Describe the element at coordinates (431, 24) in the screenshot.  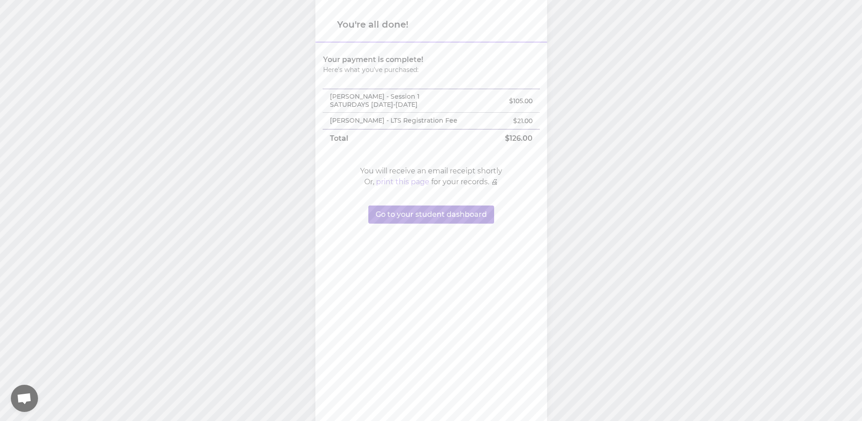
I see `h1: You're all done!` at that location.